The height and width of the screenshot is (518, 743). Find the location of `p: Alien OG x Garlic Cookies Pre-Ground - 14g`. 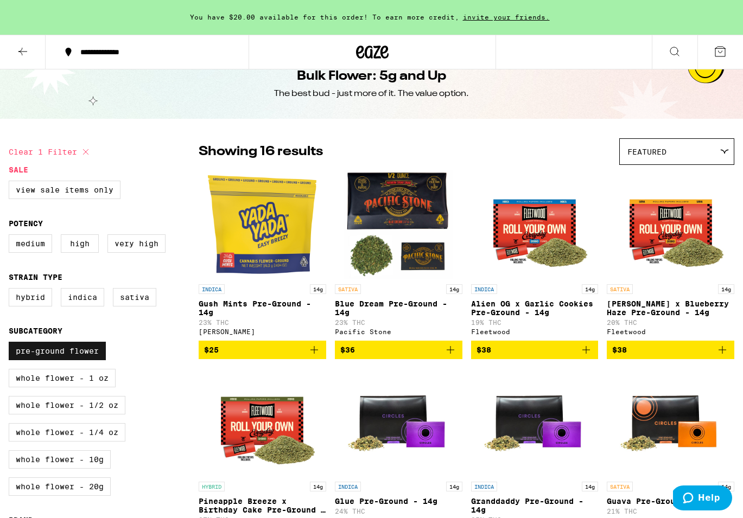

p: Alien OG x Garlic Cookies Pre-Ground - 14g is located at coordinates (534, 308).